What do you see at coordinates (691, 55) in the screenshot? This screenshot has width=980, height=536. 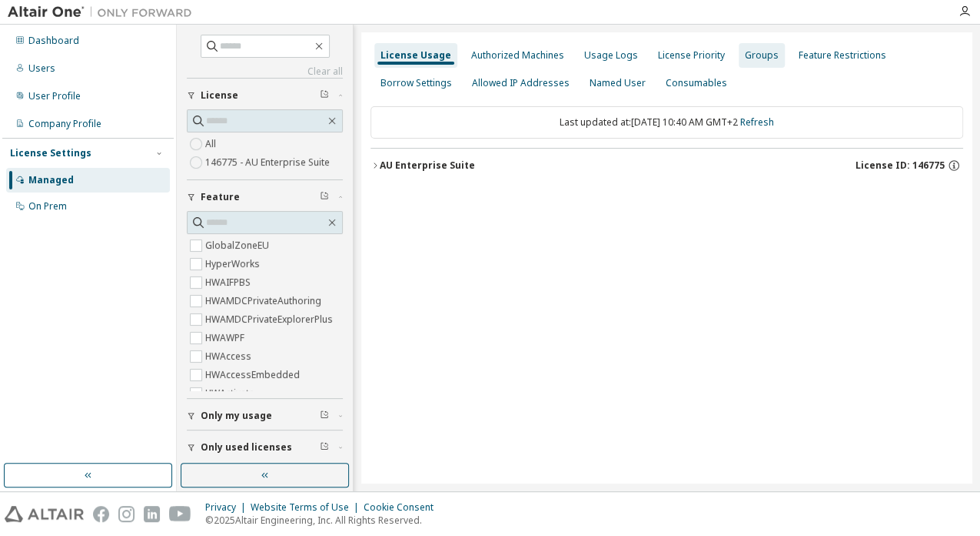 I see `div: License Priority` at bounding box center [691, 55].